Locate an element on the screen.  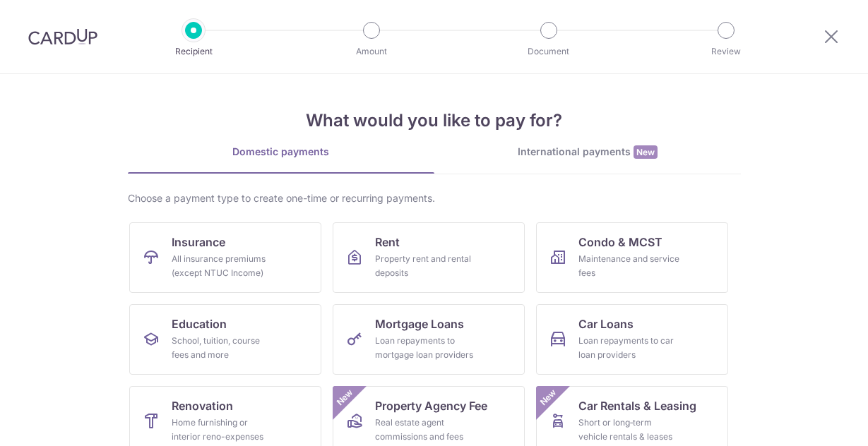
span: Mortgage Loans is located at coordinates (420, 324).